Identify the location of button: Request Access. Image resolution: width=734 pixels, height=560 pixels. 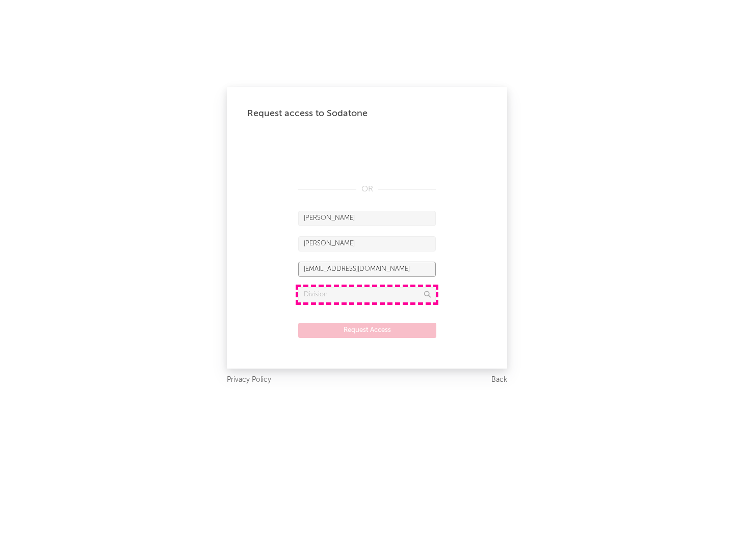
(367, 331).